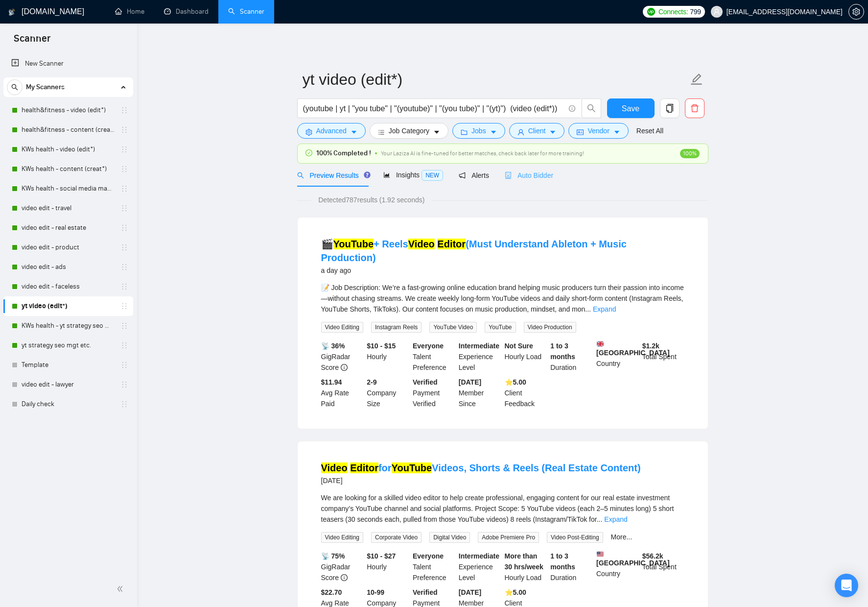  What do you see at coordinates (450, 537) in the screenshot?
I see `span: Digital Video` at bounding box center [450, 537].